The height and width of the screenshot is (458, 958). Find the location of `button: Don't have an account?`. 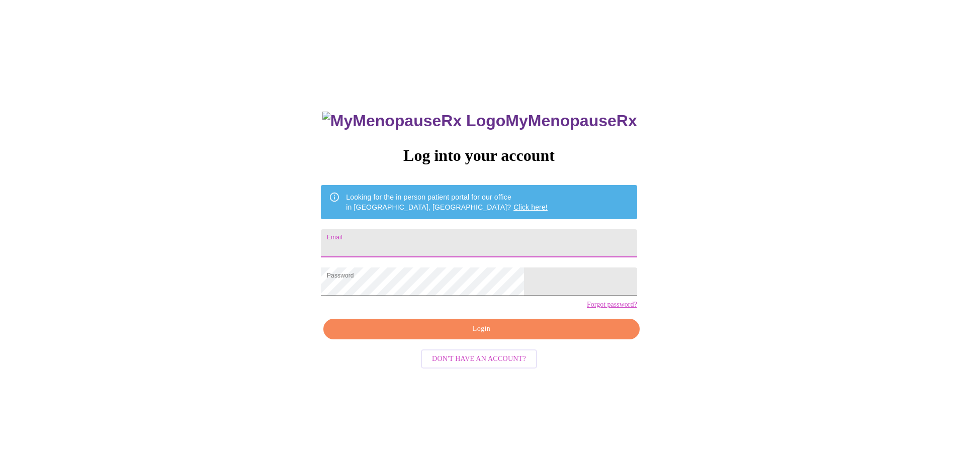

button: Don't have an account? is located at coordinates (479, 359).